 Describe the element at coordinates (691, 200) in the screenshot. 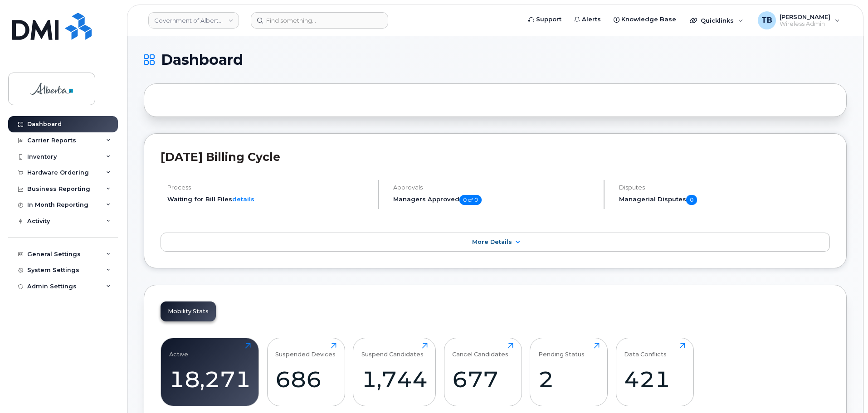

I see `span: 0` at that location.